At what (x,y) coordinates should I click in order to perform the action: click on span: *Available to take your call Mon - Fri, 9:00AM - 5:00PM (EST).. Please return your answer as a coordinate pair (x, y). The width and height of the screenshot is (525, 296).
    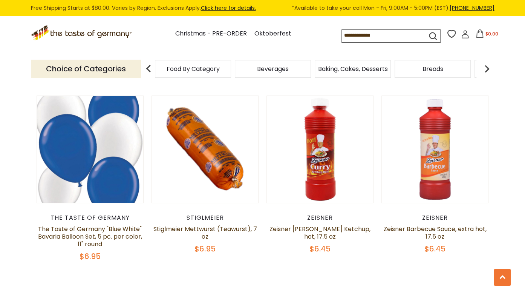
    Looking at the image, I should click on (393, 8).